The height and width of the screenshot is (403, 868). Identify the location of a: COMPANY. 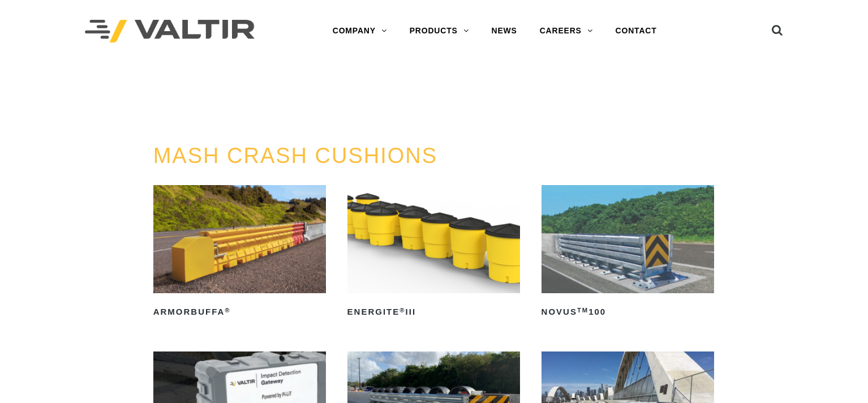
(360, 31).